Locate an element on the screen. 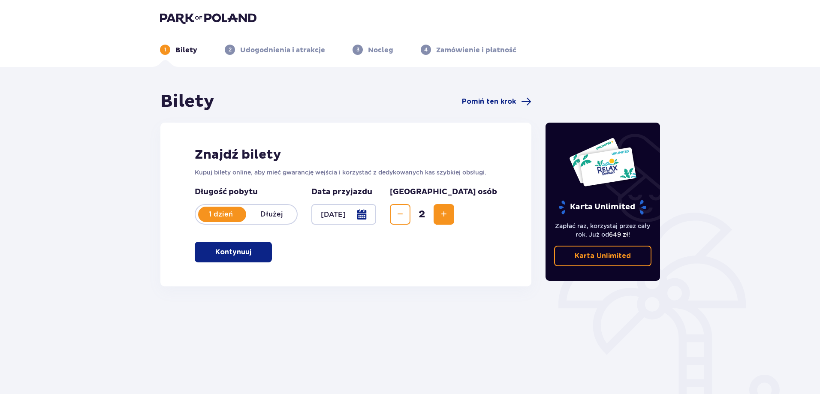 The width and height of the screenshot is (820, 394). span: 649 zł is located at coordinates (618, 235).